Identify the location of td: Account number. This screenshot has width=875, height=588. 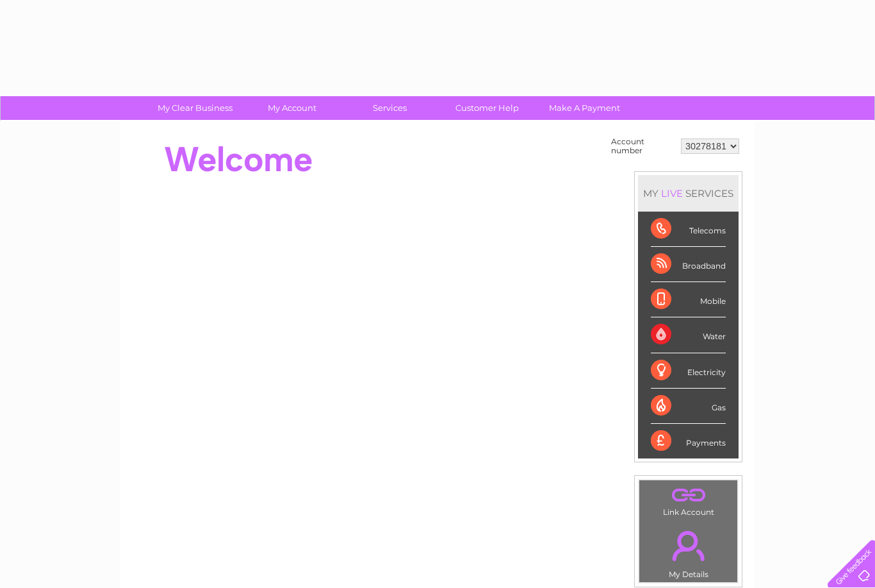
(643, 146).